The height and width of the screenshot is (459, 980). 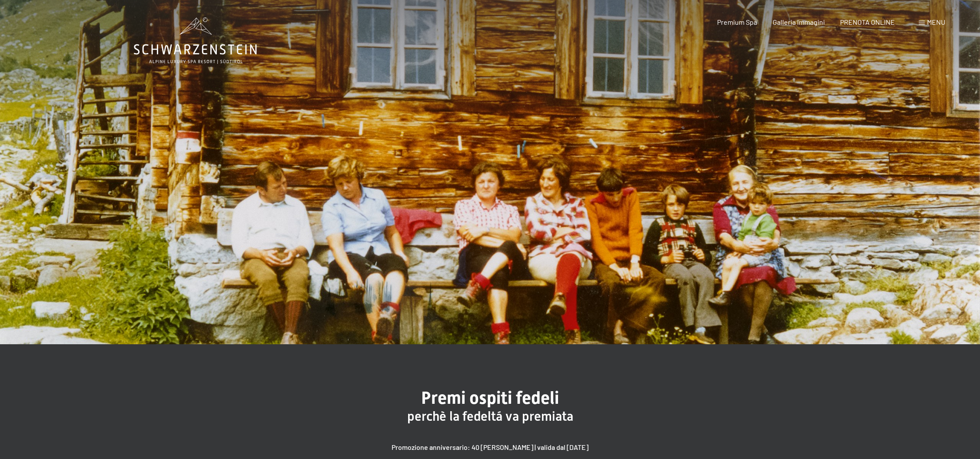 I want to click on span: Premi ospiti fedeli, so click(x=490, y=398).